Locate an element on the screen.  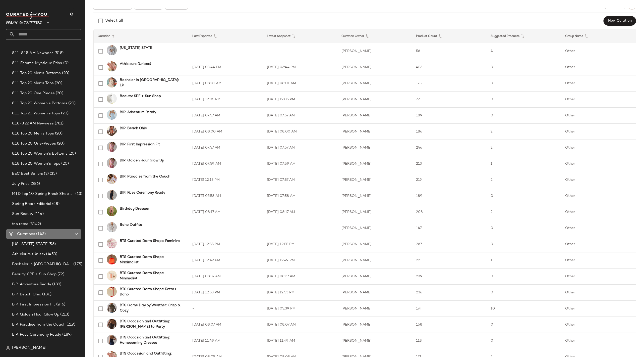
td: 236 is located at coordinates (449, 293).